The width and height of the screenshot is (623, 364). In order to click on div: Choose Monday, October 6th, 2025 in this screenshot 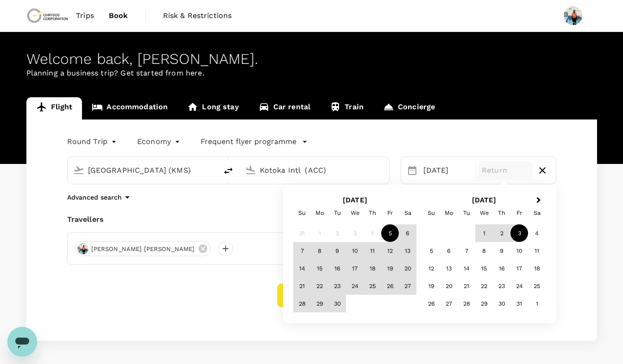, I will do `click(448, 251)`.